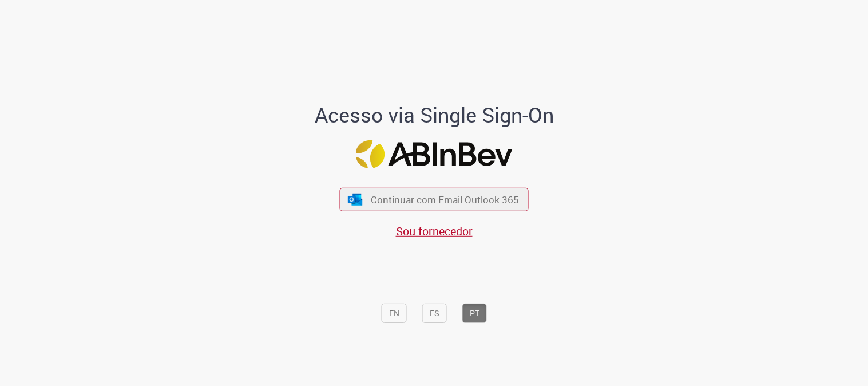 This screenshot has width=868, height=386. I want to click on span: Continuar com Email Outlook 365, so click(445, 200).